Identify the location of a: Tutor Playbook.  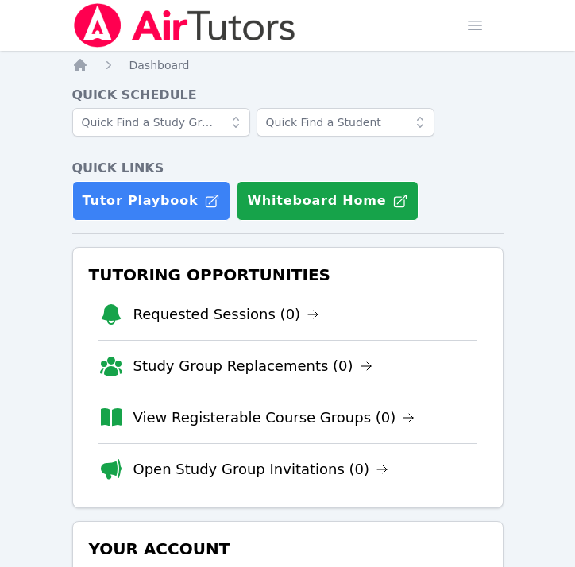
(152, 201).